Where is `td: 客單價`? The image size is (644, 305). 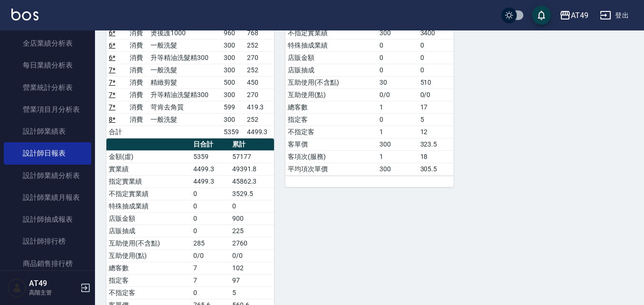
td: 客單價 is located at coordinates (331, 144).